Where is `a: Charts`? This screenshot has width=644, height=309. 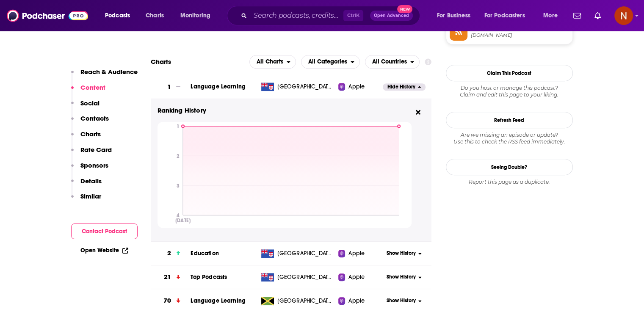 a: Charts is located at coordinates (154, 16).